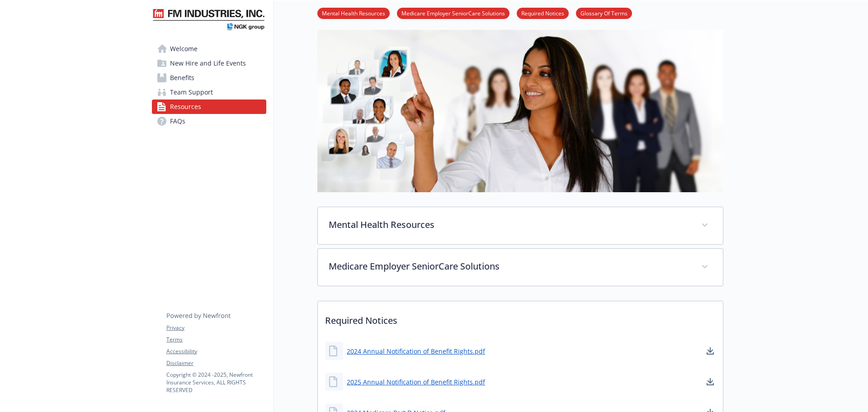 The width and height of the screenshot is (868, 412). Describe the element at coordinates (182, 78) in the screenshot. I see `span: Benefits` at that location.